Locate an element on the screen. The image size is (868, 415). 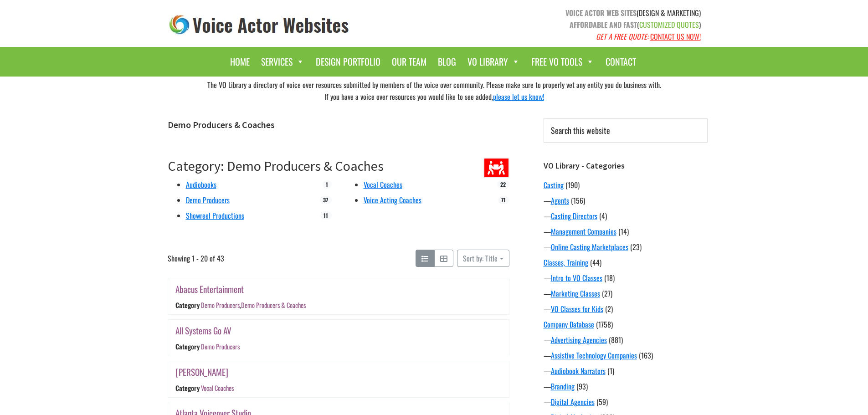
span: (93) is located at coordinates (582, 387).